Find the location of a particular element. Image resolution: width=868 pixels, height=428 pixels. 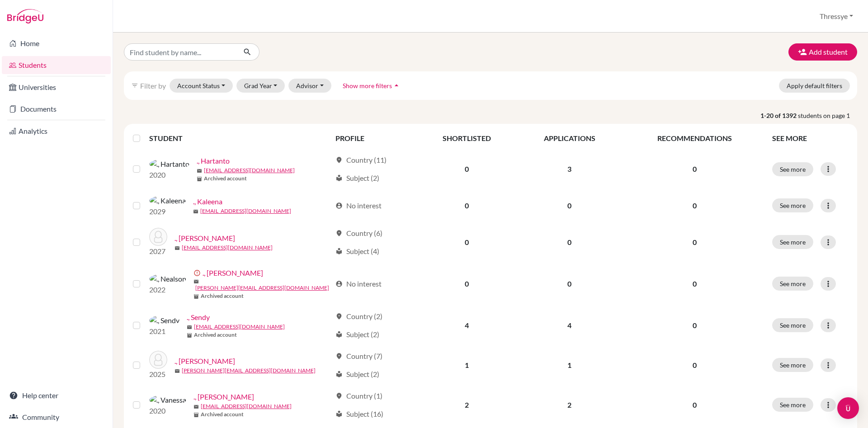

p: 2025 is located at coordinates (158, 374).